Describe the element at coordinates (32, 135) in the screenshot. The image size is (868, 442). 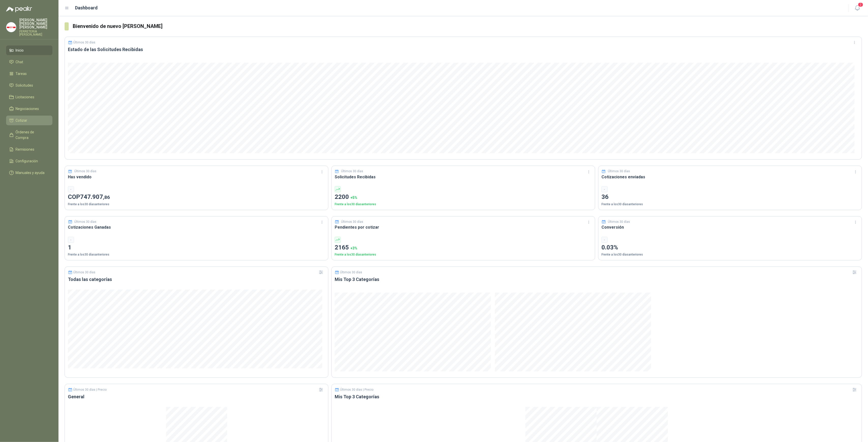
I see `span: Órdenes de Compra` at that location.